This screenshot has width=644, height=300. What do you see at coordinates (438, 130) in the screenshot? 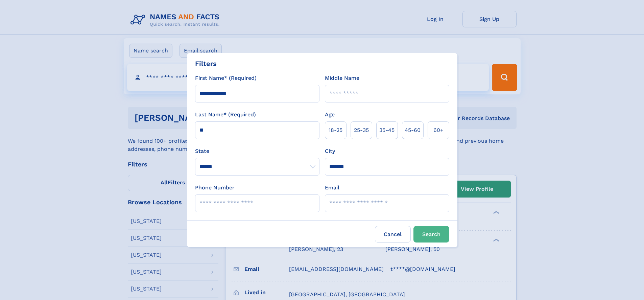
I see `span: 60+` at bounding box center [438, 130].